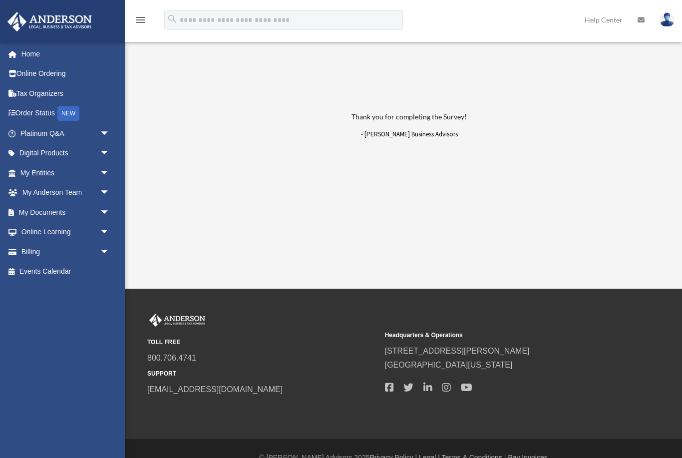 The image size is (682, 458). I want to click on a: My Documentsarrow_drop_down, so click(66, 212).